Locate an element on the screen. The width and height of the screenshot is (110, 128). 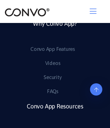
a: FAQs is located at coordinates (52, 92).